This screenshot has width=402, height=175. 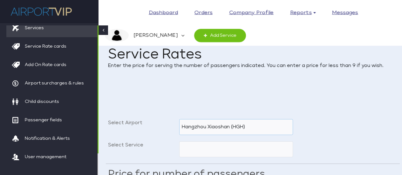 What do you see at coordinates (52, 83) in the screenshot?
I see `a: Airport surcharges & rules` at bounding box center [52, 83].